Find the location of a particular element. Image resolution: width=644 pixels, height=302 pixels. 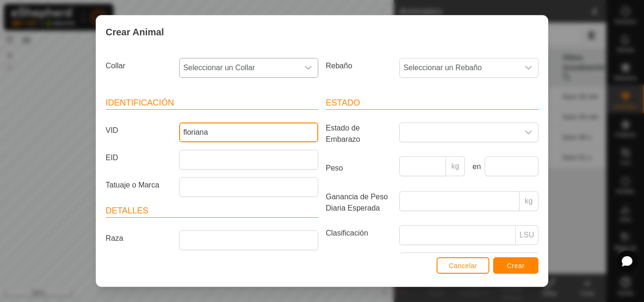

header: Identificación is located at coordinates (211, 103).